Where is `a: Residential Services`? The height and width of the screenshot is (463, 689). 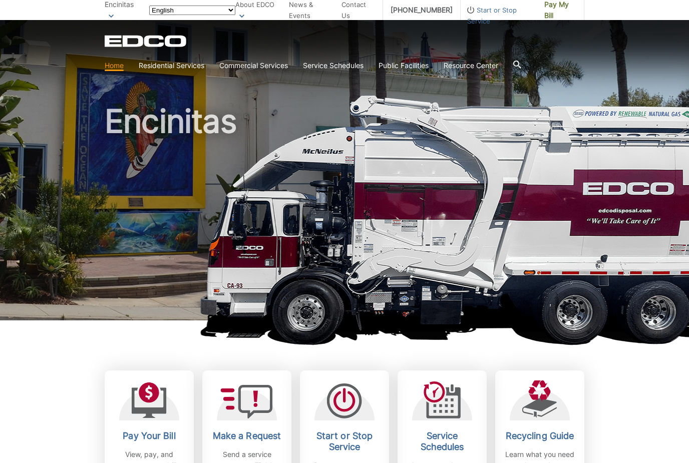
a: Residential Services is located at coordinates (171, 66).